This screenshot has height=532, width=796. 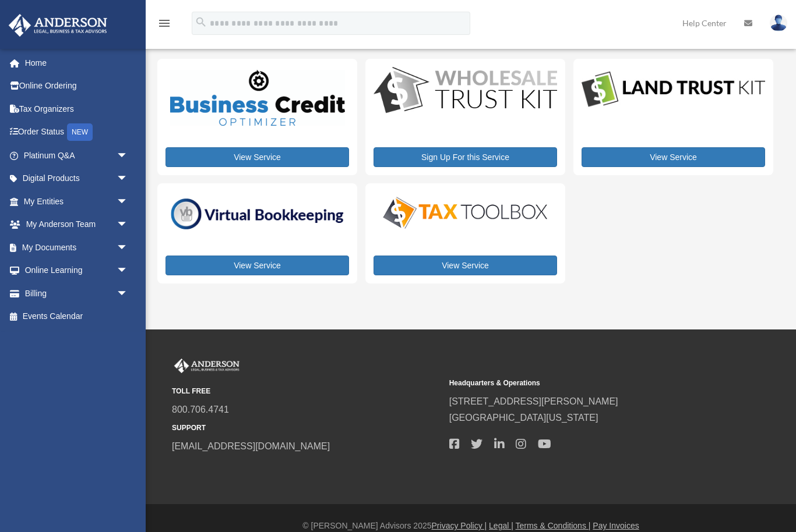 What do you see at coordinates (465, 90) in the screenshot?
I see `img: WS-Trust-Kit-lgo-1.jpg` at bounding box center [465, 90].